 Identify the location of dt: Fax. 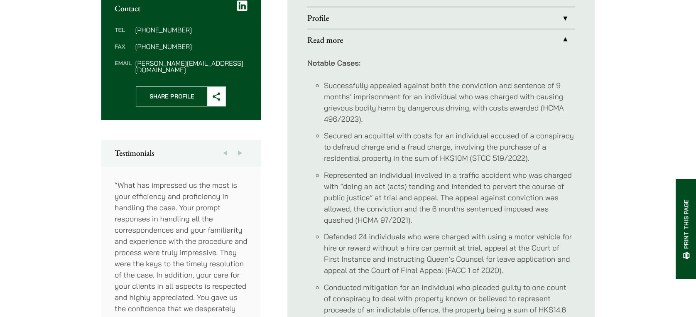
(123, 52).